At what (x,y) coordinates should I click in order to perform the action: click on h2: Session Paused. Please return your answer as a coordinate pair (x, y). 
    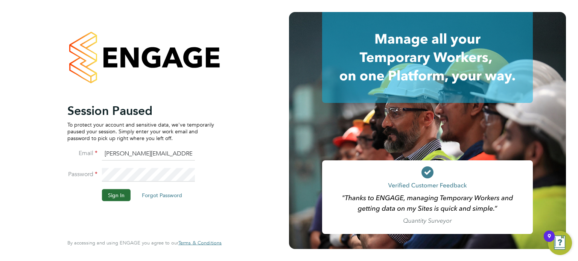
    Looking at the image, I should click on (141, 111).